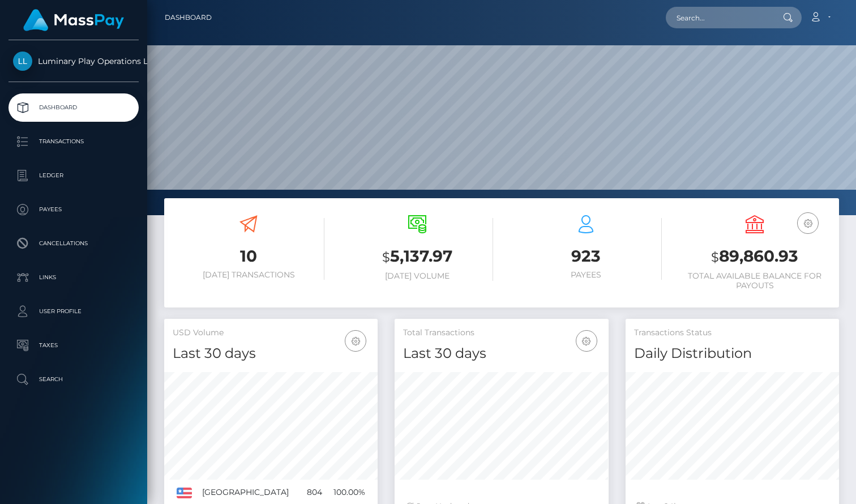 The image size is (856, 504). Describe the element at coordinates (74, 379) in the screenshot. I see `a: Search` at that location.